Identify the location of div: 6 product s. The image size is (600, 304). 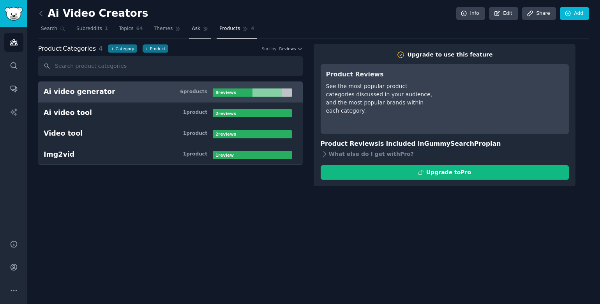
(194, 92).